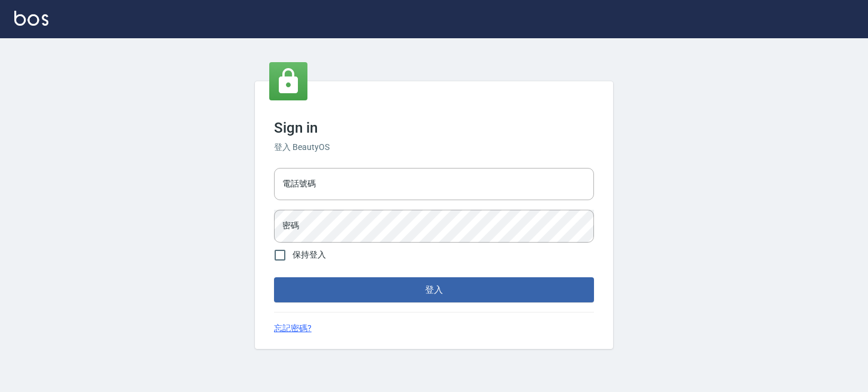 The image size is (868, 392). I want to click on h3: Sign in, so click(434, 128).